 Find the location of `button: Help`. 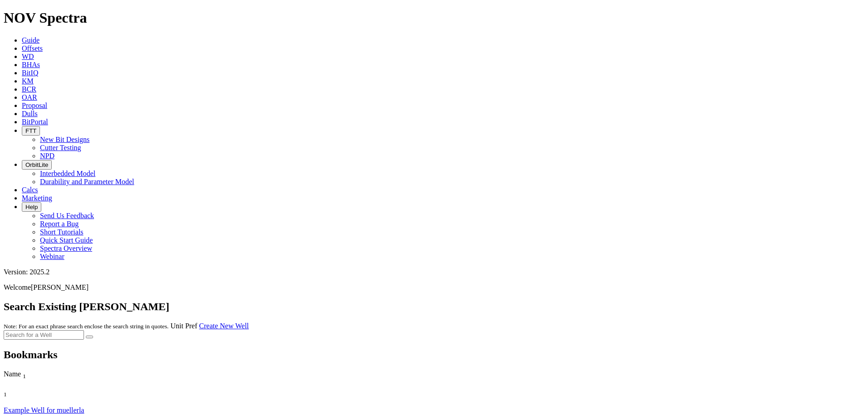

button: Help is located at coordinates (31, 207).